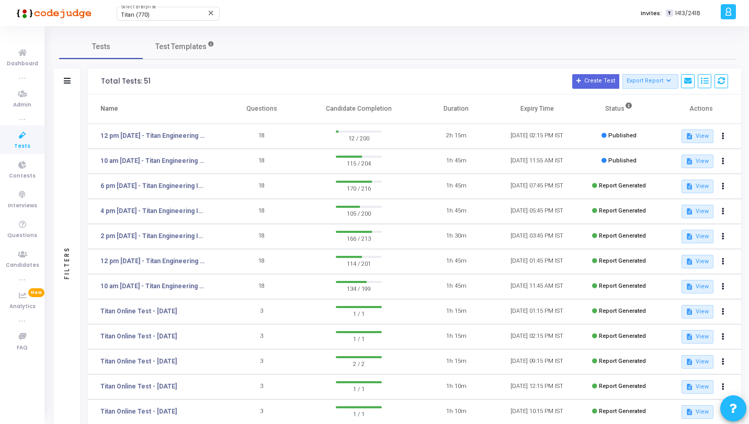 The image size is (749, 424). I want to click on span: 115 / 204, so click(359, 163).